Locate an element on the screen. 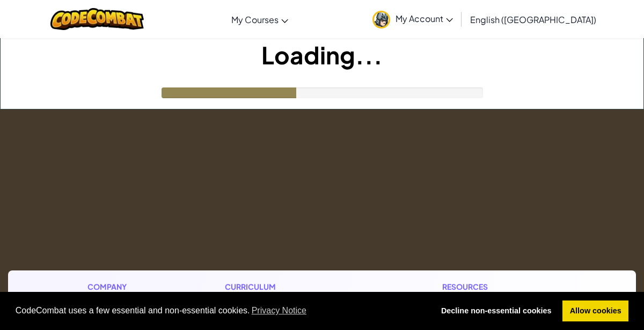 Image resolution: width=644 pixels, height=330 pixels. a: CodeCombat logo is located at coordinates (97, 19).